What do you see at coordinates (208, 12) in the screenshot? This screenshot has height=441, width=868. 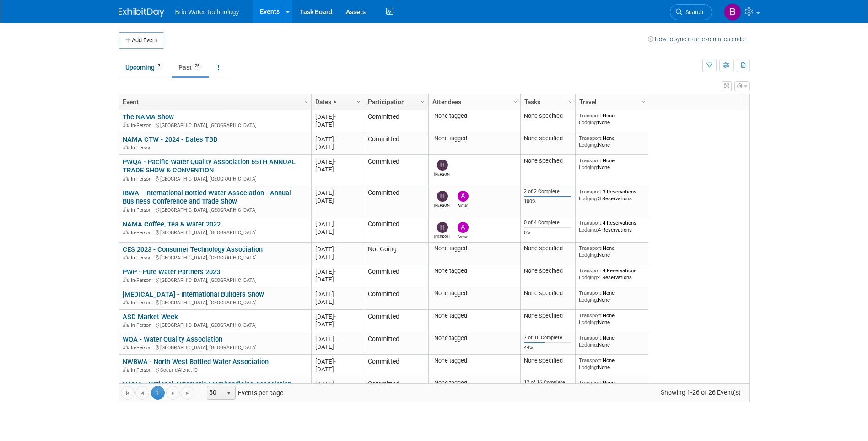 I see `span: Brio Water Technology` at bounding box center [208, 12].